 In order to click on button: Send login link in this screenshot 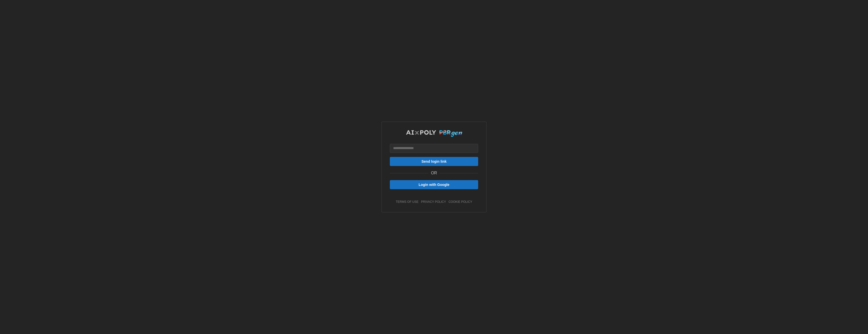, I will do `click(434, 162)`.